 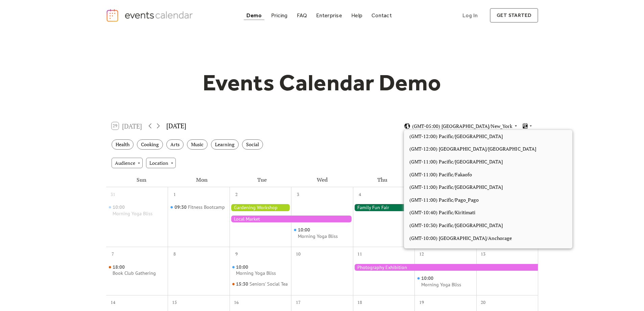 I want to click on div: Contact, so click(x=382, y=15).